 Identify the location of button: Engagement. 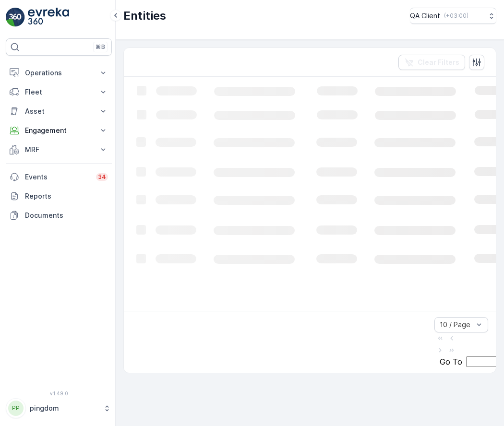
(59, 130).